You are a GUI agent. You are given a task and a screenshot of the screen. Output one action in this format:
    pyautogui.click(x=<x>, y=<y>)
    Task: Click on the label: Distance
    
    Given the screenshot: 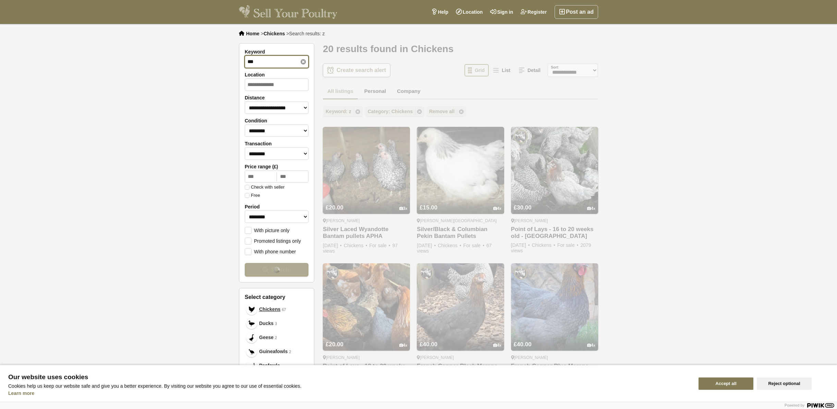 What is the action you would take?
    pyautogui.click(x=276, y=98)
    